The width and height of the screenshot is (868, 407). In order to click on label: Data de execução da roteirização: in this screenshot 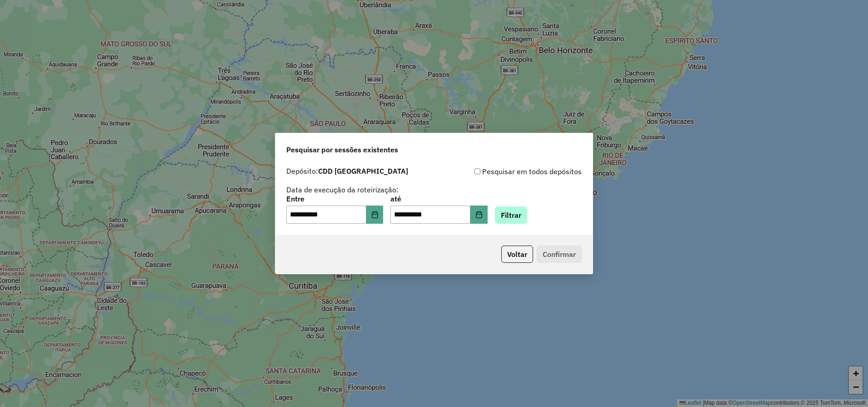, I will do `click(342, 190)`.